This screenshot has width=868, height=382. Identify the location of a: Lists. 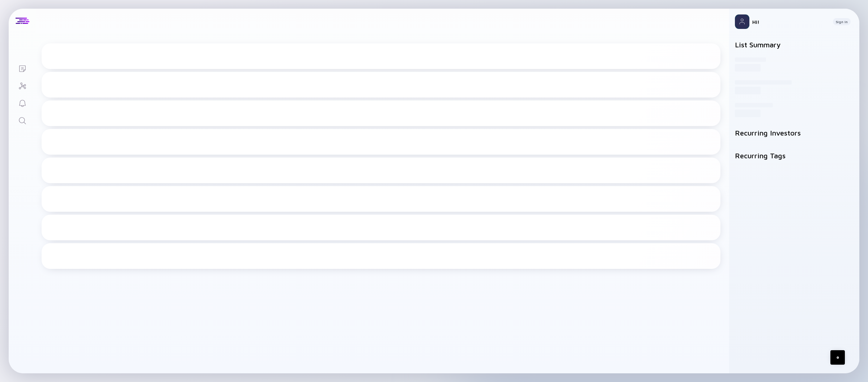
(22, 68).